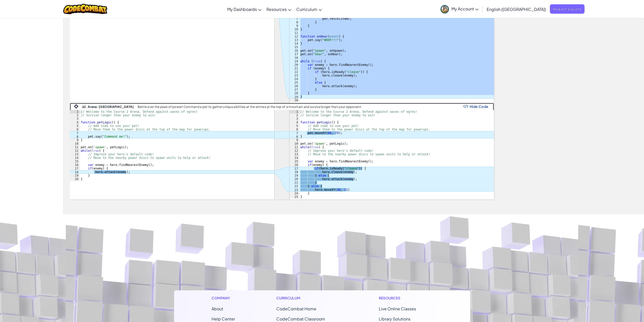 The width and height of the screenshot is (644, 322). What do you see at coordinates (296, 308) in the screenshot?
I see `span: CodeCombat Home` at bounding box center [296, 308].